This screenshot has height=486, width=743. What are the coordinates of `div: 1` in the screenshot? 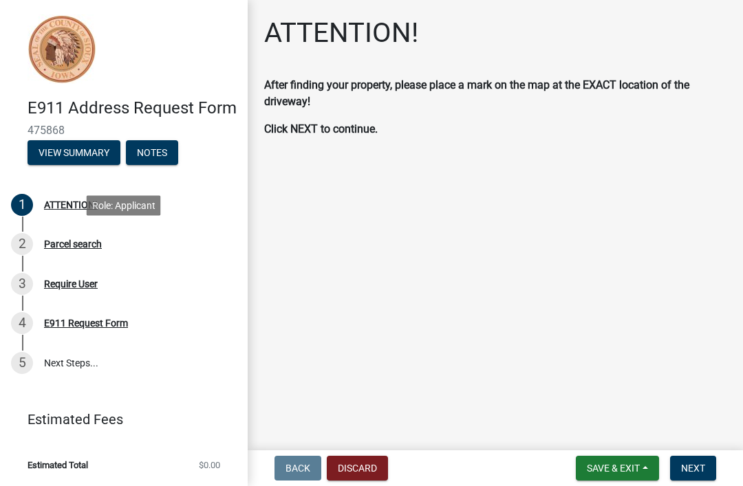 It's located at (22, 205).